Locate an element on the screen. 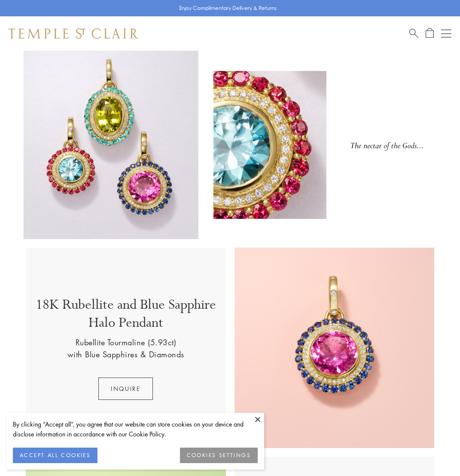  p: Rubellite Tourmaline (5.93ct) is located at coordinates (125, 342).